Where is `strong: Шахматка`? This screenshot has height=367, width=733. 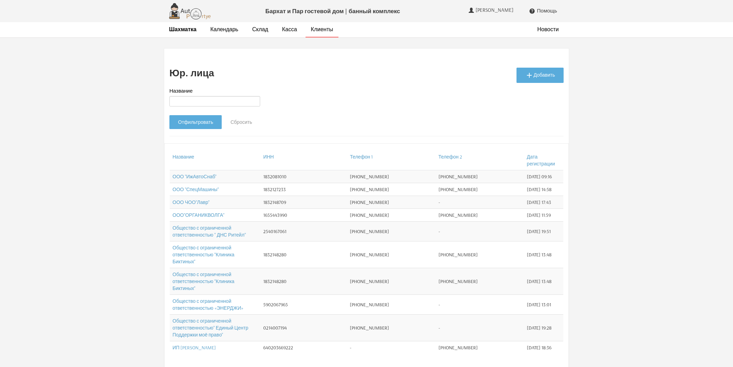
strong: Шахматка is located at coordinates (183, 29).